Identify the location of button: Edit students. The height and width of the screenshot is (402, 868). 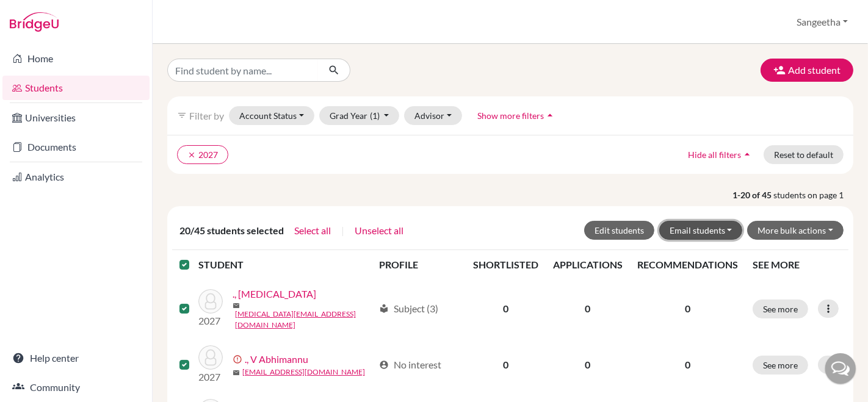
(619, 230).